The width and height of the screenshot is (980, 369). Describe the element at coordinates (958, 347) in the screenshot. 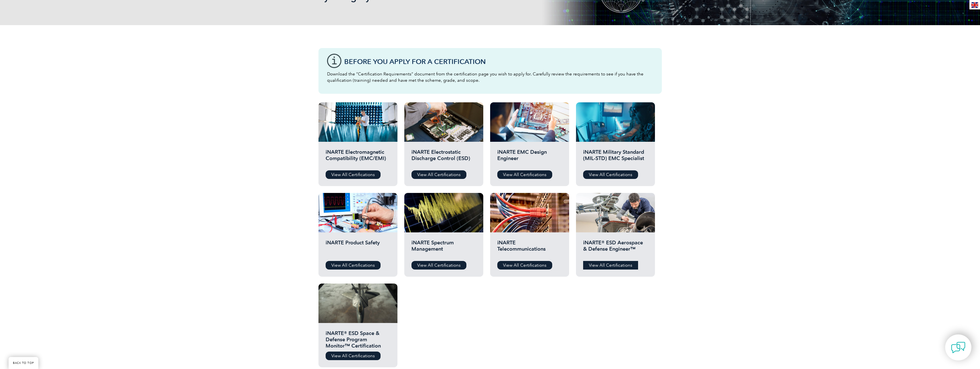

I see `img: contact-chat.png` at that location.